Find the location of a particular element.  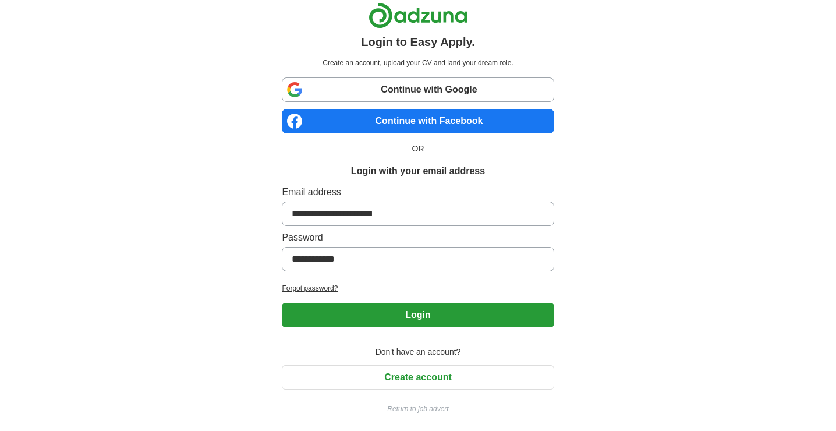

label: Password is located at coordinates (417, 238).